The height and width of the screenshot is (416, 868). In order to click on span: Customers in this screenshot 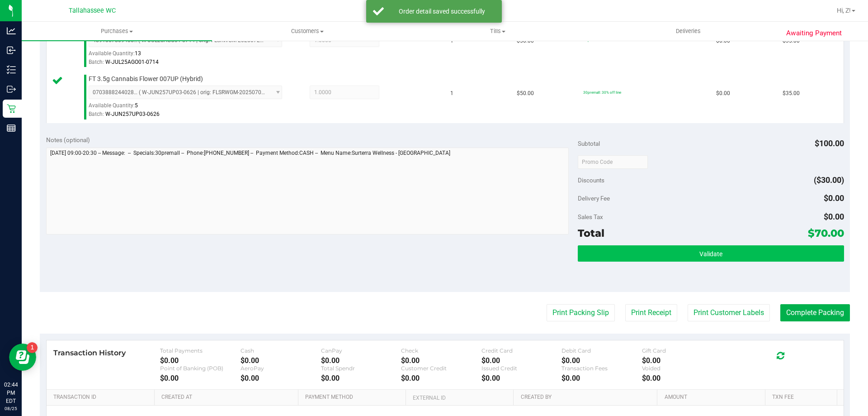, I will do `click(307, 31)`.